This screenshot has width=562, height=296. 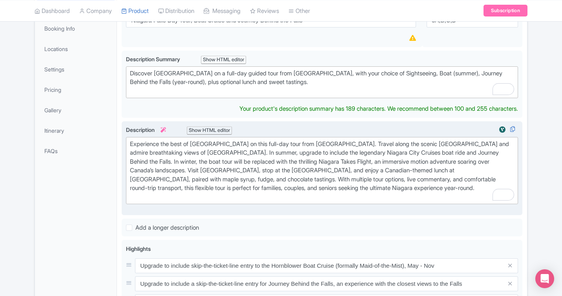 What do you see at coordinates (76, 28) in the screenshot?
I see `a: Booking Info` at bounding box center [76, 28].